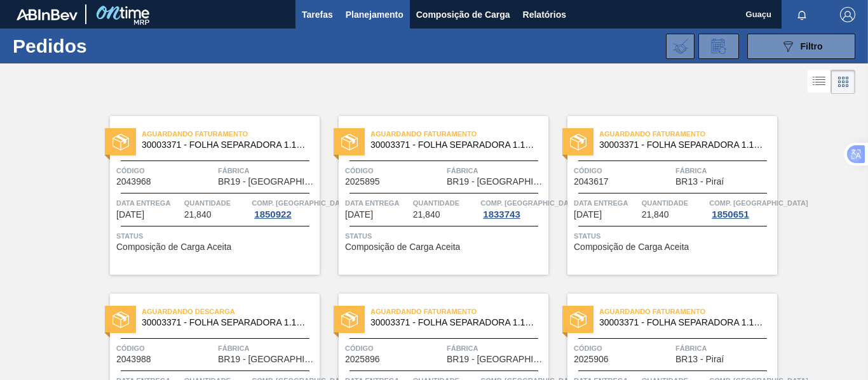 The width and height of the screenshot is (868, 380). What do you see at coordinates (591, 181) in the screenshot?
I see `span: 2043617` at bounding box center [591, 181].